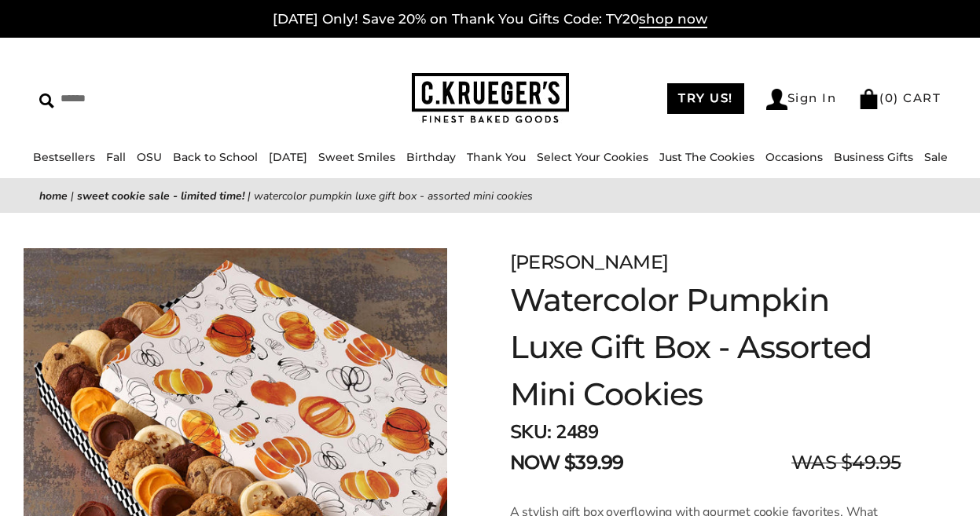 The height and width of the screenshot is (516, 980). I want to click on a: Back to School, so click(215, 157).